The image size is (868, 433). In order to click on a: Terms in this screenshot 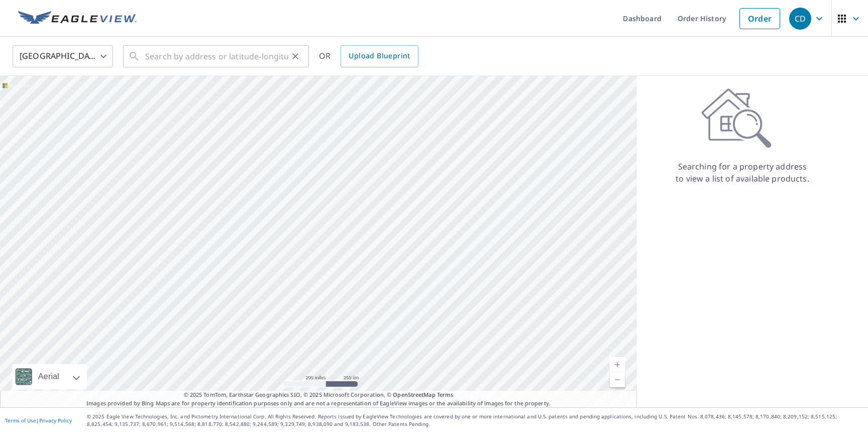, I will do `click(445, 394)`.